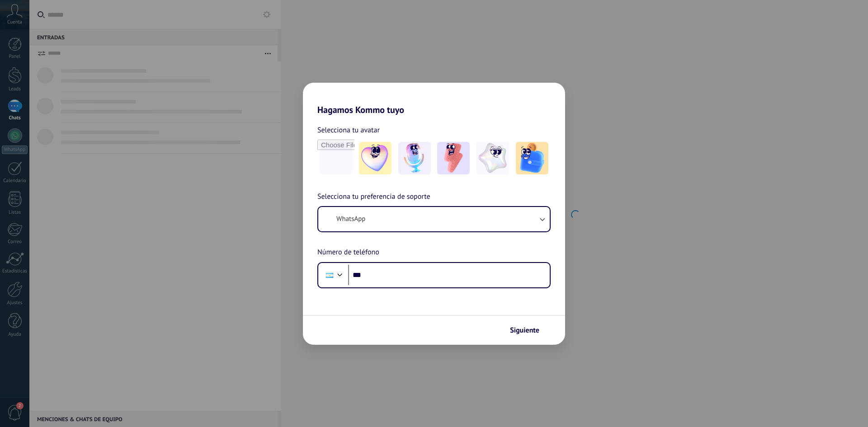 This screenshot has width=868, height=427. Describe the element at coordinates (532, 158) in the screenshot. I see `img: -5.jpeg` at that location.